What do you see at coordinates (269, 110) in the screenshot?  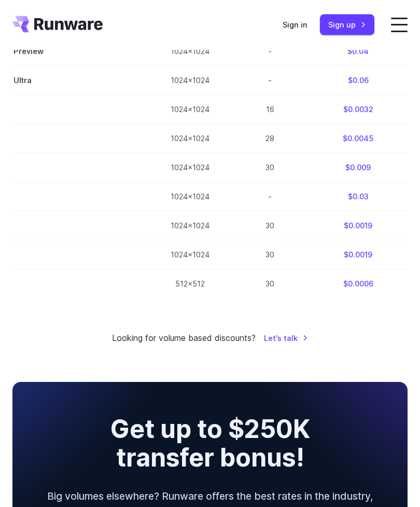 I see `td: 16` at bounding box center [269, 110].